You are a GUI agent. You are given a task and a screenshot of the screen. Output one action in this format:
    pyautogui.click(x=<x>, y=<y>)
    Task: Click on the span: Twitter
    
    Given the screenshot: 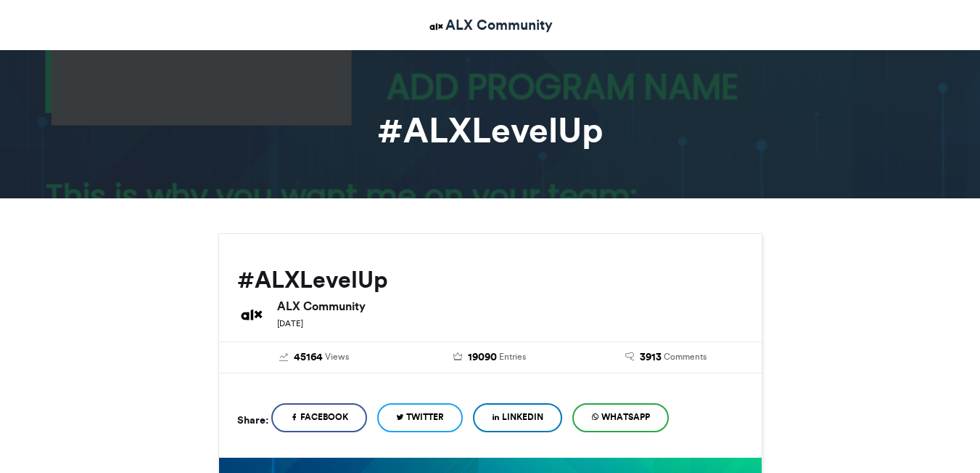 What is the action you would take?
    pyautogui.click(x=425, y=417)
    